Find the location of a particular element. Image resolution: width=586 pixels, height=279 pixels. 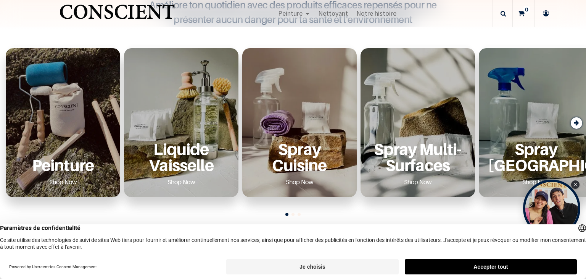

span: Nettoyant is located at coordinates (333, 13).